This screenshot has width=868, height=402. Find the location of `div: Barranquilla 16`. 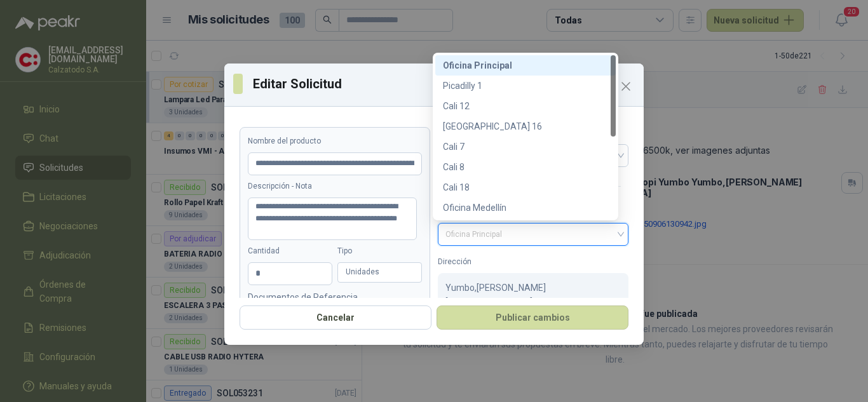

div: Barranquilla 16 is located at coordinates (525, 126).